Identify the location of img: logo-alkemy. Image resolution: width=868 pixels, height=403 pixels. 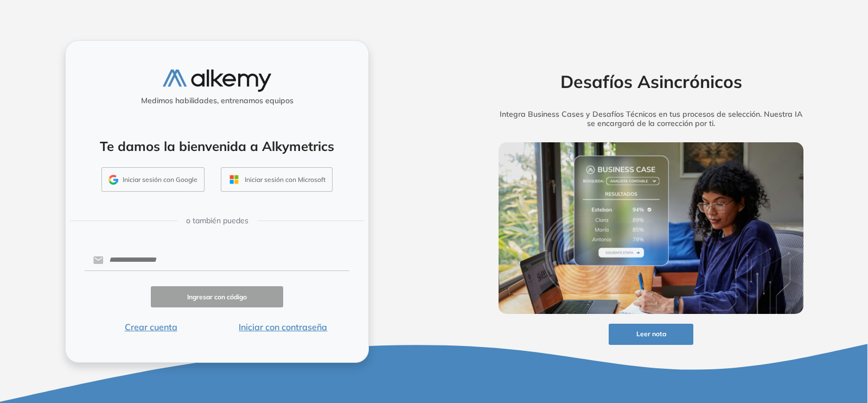
(217, 80).